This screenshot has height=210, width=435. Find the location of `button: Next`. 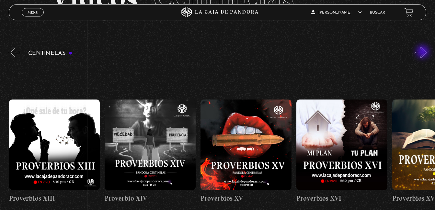

button: Next is located at coordinates (421, 52).